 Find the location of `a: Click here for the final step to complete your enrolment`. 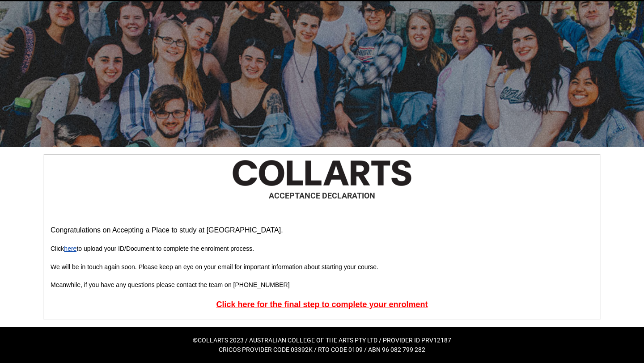

a: Click here for the final step to complete your enrolment is located at coordinates (321, 304).